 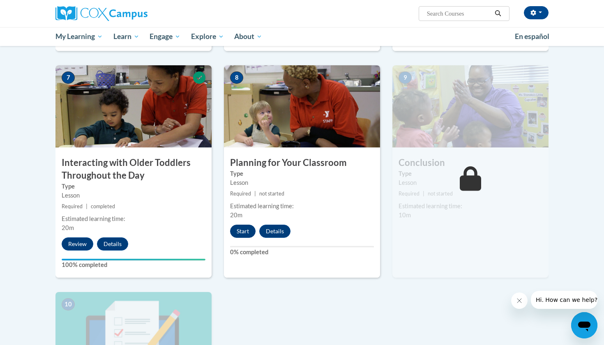 I want to click on span: My Learning, so click(x=79, y=37).